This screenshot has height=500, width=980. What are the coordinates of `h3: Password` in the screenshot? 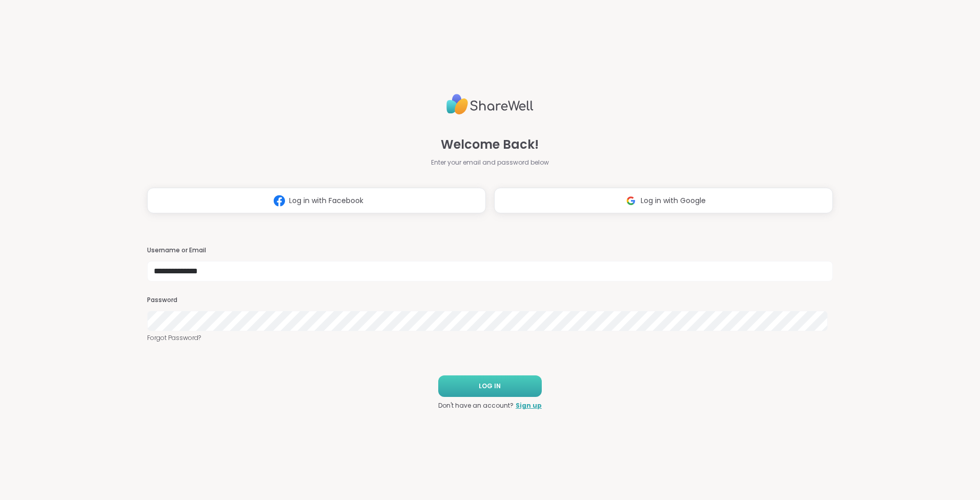 It's located at (490, 300).